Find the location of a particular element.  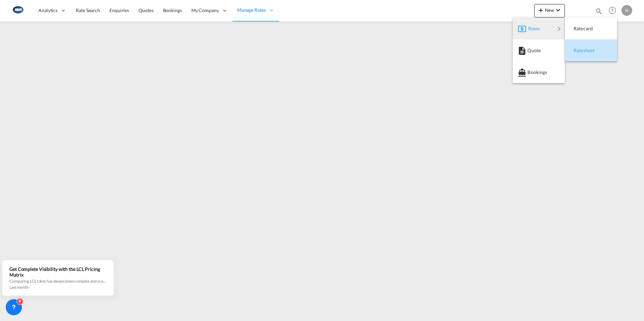

button: Bookings is located at coordinates (538, 72).